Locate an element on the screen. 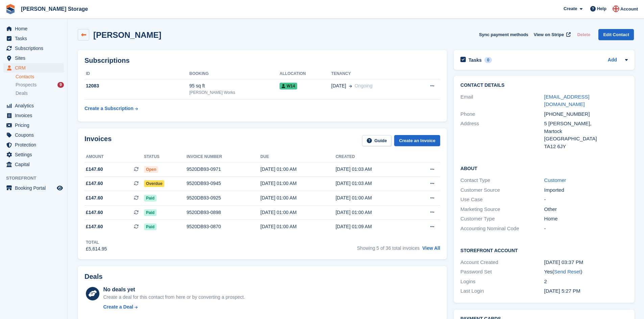 Image resolution: width=644 pixels, height=319 pixels. div: 9520DB93-0925 is located at coordinates (224, 198).